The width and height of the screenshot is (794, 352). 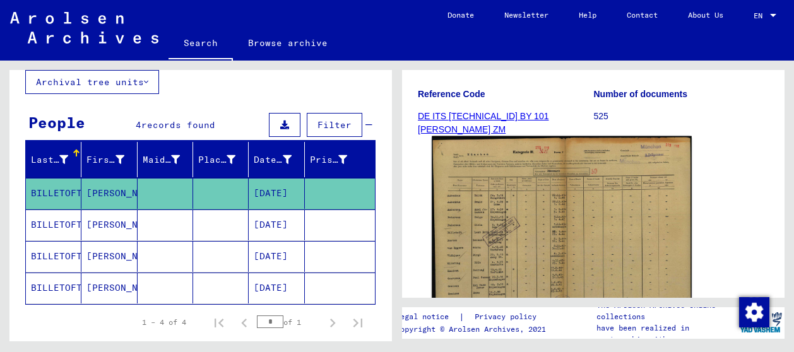 I want to click on a: Browse archive, so click(x=288, y=43).